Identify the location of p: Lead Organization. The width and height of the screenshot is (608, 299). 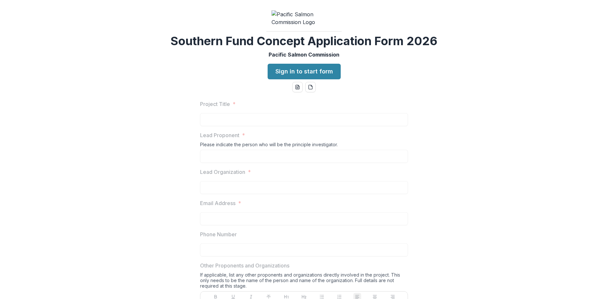
(222, 172).